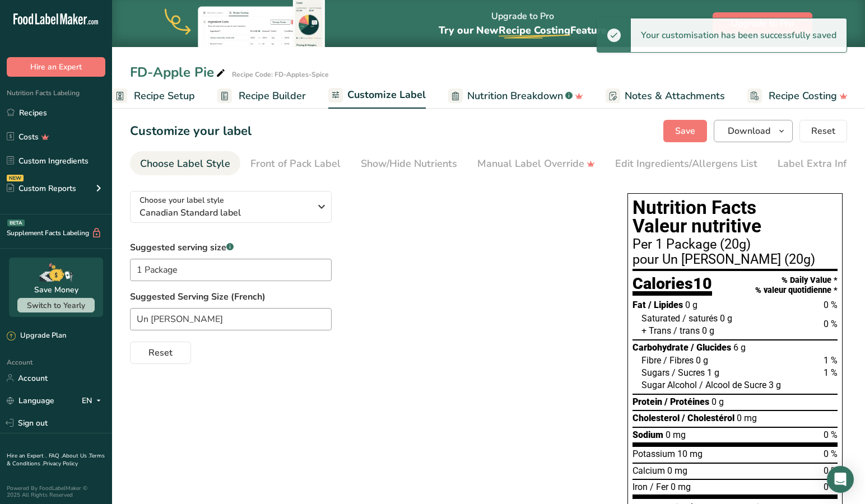  Describe the element at coordinates (30, 400) in the screenshot. I see `a: Language` at that location.